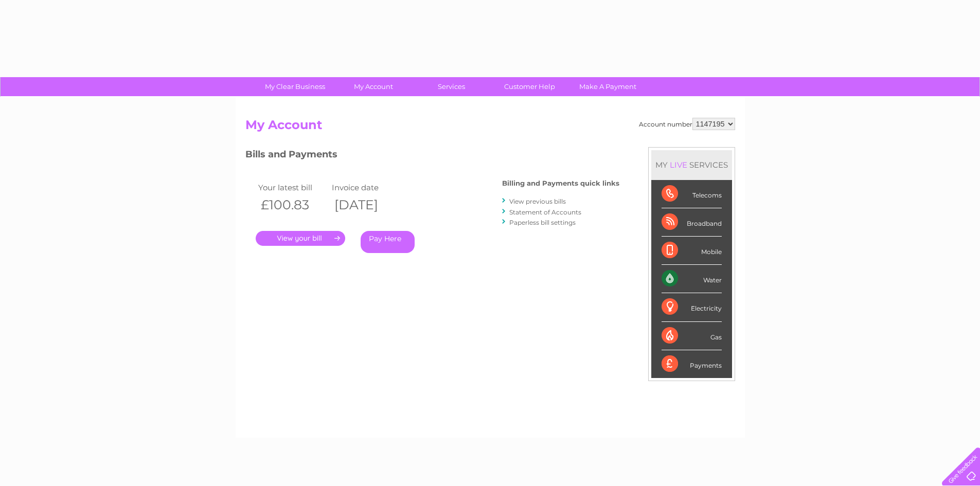 The height and width of the screenshot is (486, 980). Describe the element at coordinates (387, 242) in the screenshot. I see `a: Pay Here` at that location.